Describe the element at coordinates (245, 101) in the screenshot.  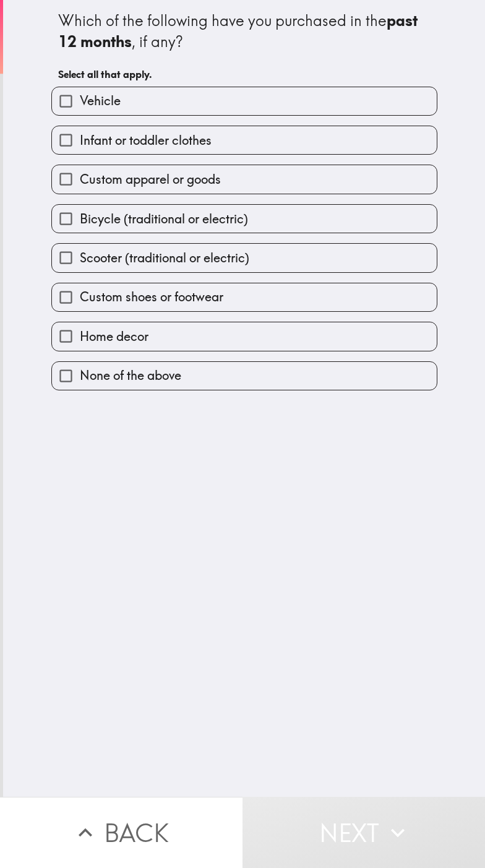
I see `button: Vehicle` at that location.